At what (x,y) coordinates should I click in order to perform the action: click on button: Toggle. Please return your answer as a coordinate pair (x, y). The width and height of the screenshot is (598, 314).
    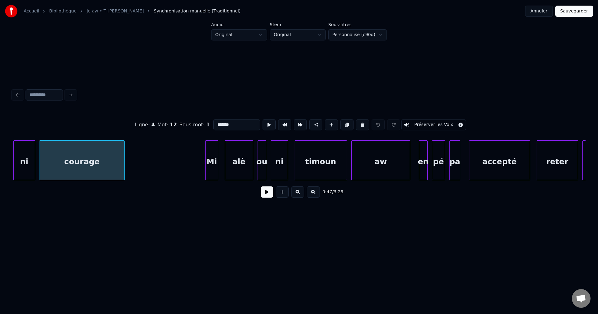
    Looking at the image, I should click on (433, 125).